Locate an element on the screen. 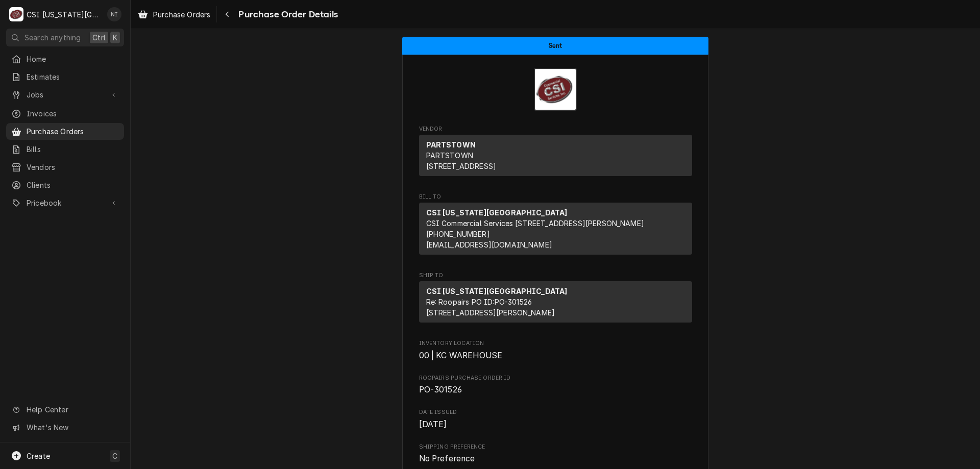 This screenshot has height=469, width=980. div: Roopairs Purchase Order ID is located at coordinates (556, 385).